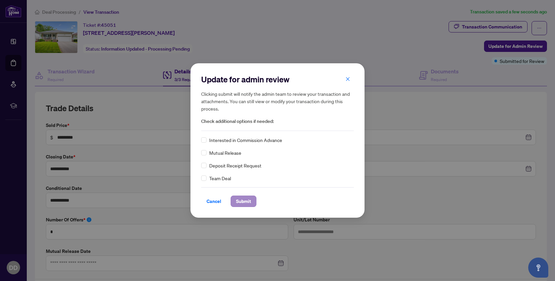 Image resolution: width=555 pixels, height=281 pixels. Describe the element at coordinates (278, 101) in the screenshot. I see `h5: Clicking submit will notify the admin team to review your transaction and attachments. You can st...` at that location.